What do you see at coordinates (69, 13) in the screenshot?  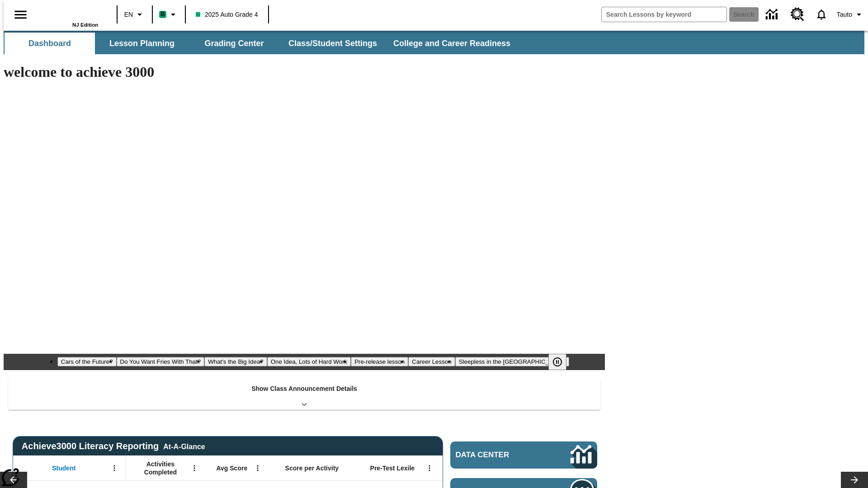 I see `a: Home` at bounding box center [69, 13].